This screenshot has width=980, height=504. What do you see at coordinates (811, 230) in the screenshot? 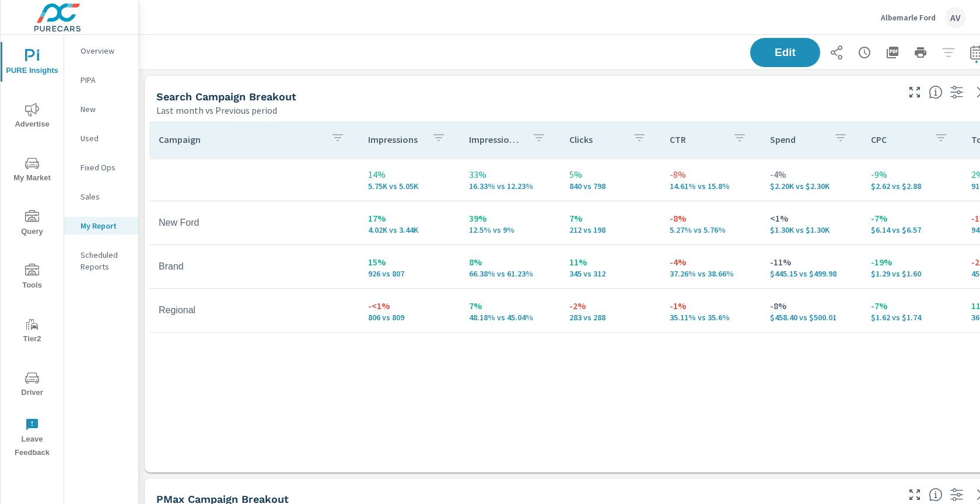
I see `p: $1.30K vs $1.30K` at bounding box center [811, 230].